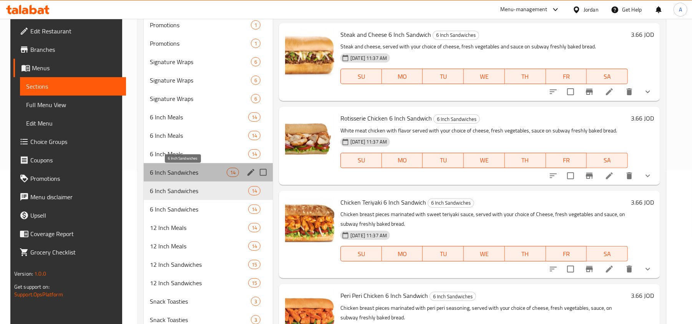  I want to click on a: Sections, so click(73, 86).